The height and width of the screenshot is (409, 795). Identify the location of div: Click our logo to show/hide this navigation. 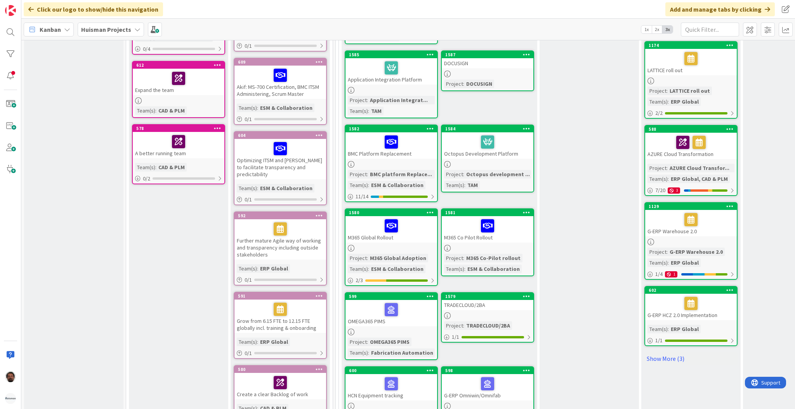
(93, 9).